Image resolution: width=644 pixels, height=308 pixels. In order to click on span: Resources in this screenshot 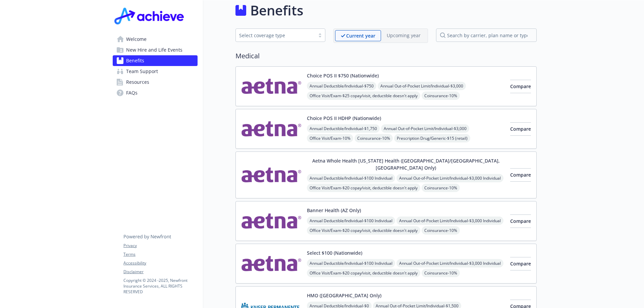, I will do `click(138, 82)`.